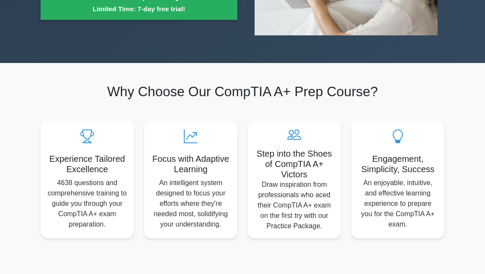  I want to click on p: An enjoyable, intuitive, and effective learning experience to prepare you for the CompTIA A+ exam., so click(398, 204).